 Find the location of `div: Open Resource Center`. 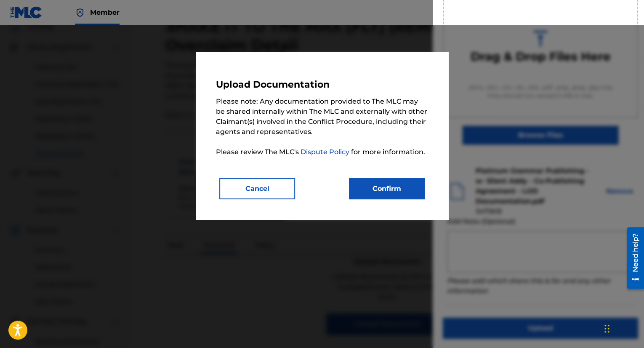

div: Open Resource Center is located at coordinates (15, 33).